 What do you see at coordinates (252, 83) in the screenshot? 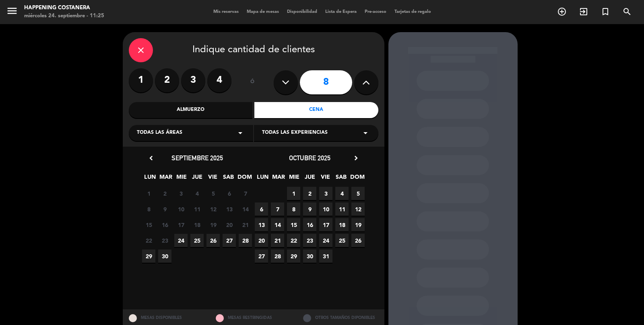
I see `div: ó` at bounding box center [252, 83].